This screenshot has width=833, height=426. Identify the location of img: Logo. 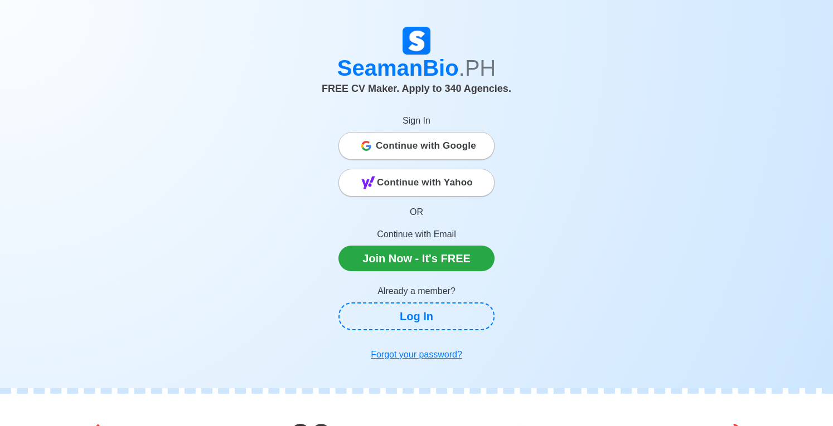
(416, 41).